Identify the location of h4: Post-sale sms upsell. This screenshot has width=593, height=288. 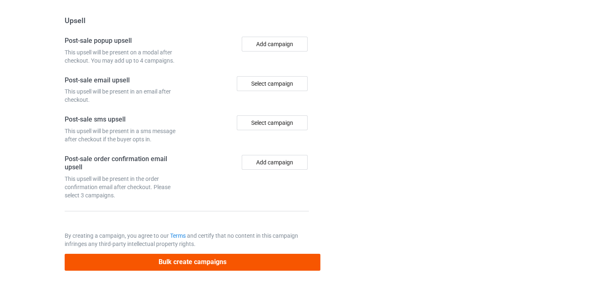
(124, 119).